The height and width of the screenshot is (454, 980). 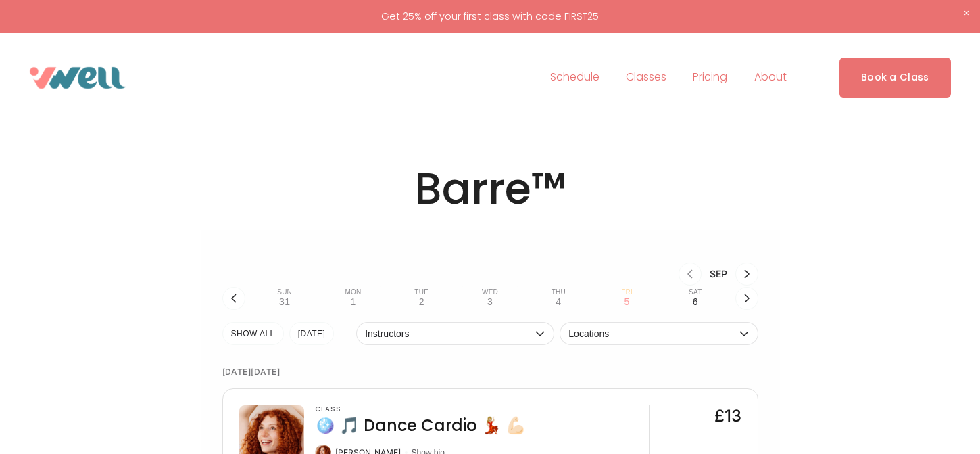 I want to click on div: Fri, so click(x=627, y=292).